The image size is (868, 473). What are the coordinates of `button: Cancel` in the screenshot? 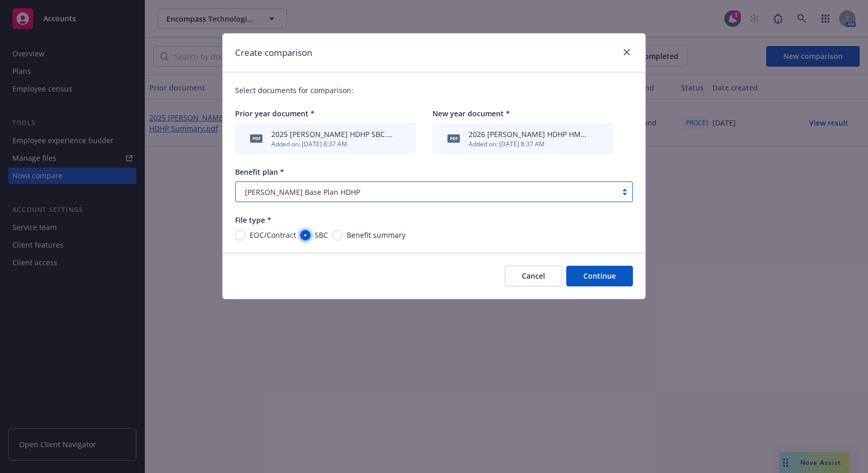 It's located at (533, 276).